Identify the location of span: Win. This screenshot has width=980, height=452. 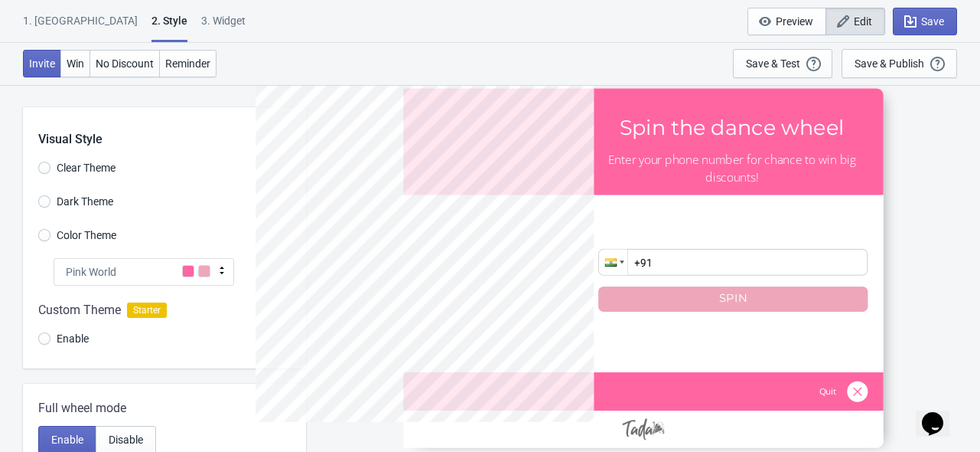
(75, 63).